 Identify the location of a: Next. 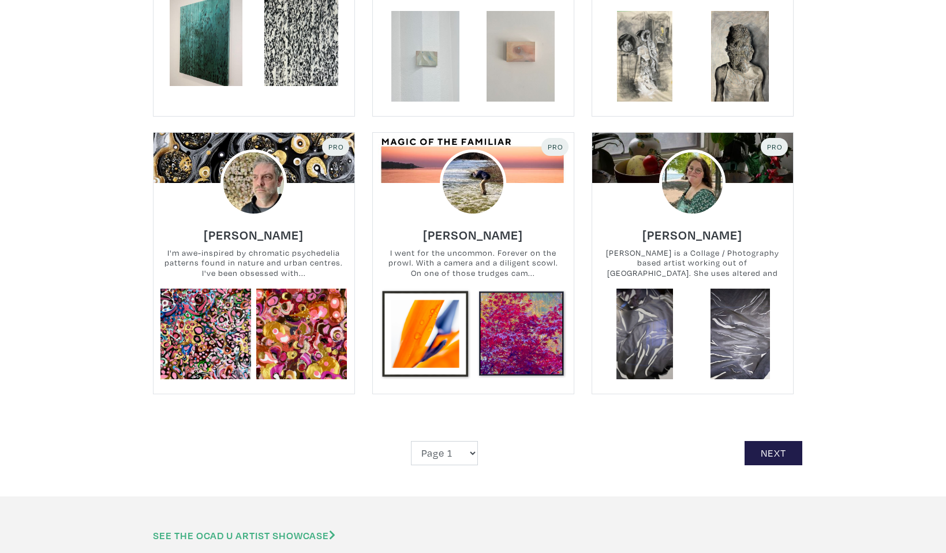
(773, 453).